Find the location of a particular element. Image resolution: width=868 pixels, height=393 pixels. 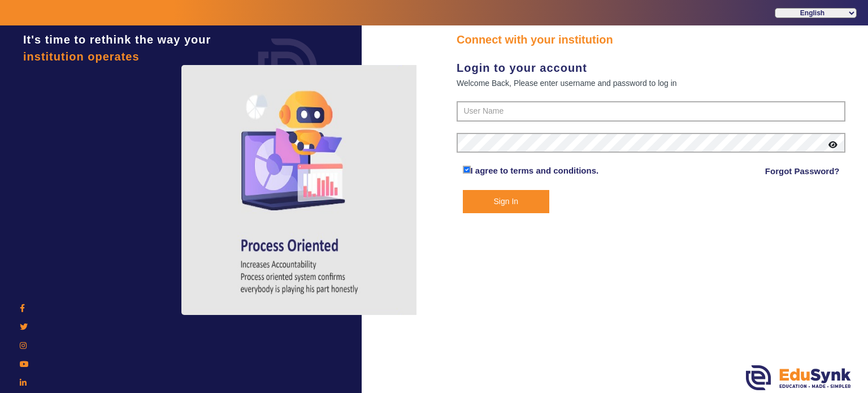

img: login.png is located at coordinates (288, 68).